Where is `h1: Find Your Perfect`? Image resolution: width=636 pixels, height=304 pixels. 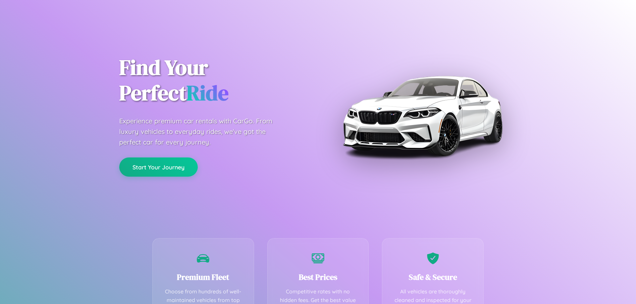
h1: Find Your Perfect is located at coordinates (214, 80).